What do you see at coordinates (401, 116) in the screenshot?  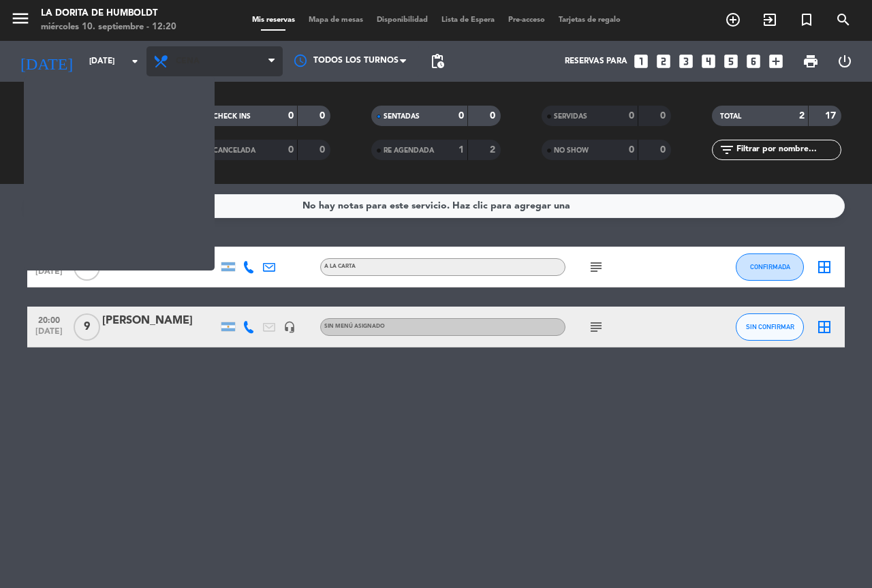 I see `span: SENTADAS` at bounding box center [401, 116].